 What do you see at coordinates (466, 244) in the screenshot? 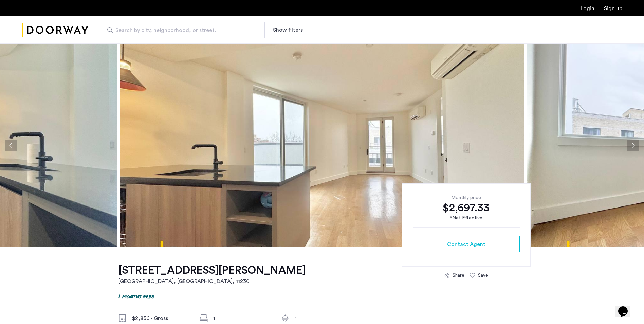
I see `button: button` at bounding box center [466, 244].